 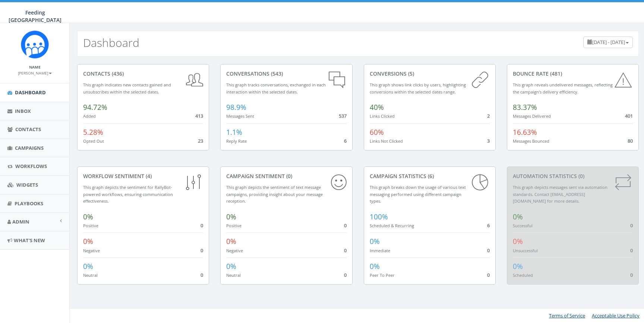 I want to click on span: 537, so click(x=343, y=116).